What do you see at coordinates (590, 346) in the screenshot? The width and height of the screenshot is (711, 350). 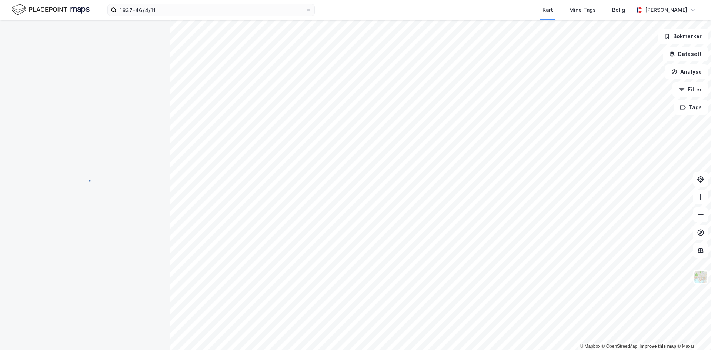 I see `a: Mapbox` at bounding box center [590, 346].